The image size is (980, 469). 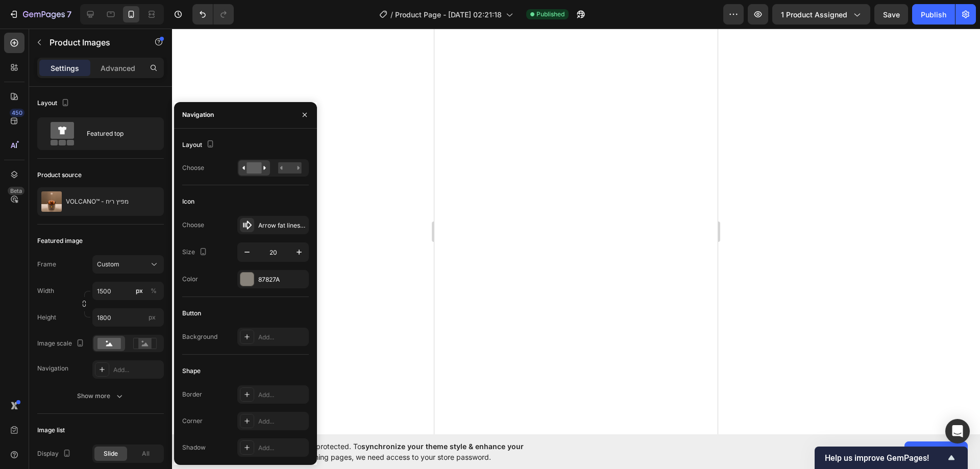 I want to click on div: Featured image, so click(x=60, y=241).